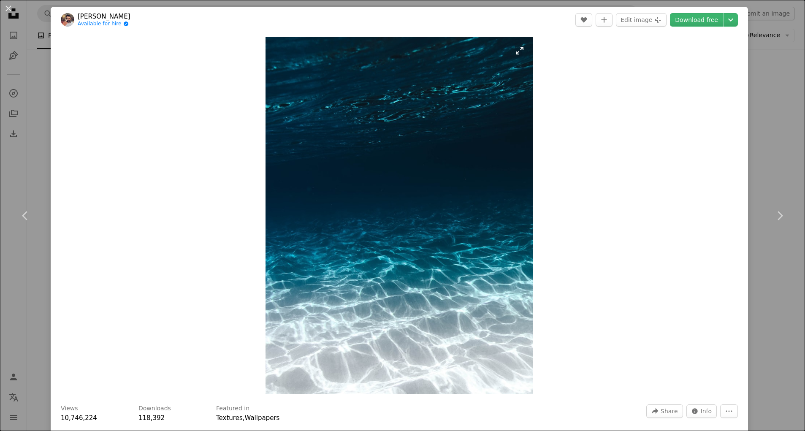 The height and width of the screenshot is (431, 805). What do you see at coordinates (68, 20) in the screenshot?
I see `img: Go to Silas Baisch's profile` at bounding box center [68, 20].